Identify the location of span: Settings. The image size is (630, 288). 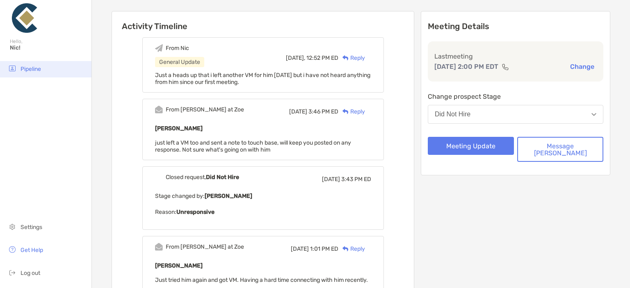
(31, 227).